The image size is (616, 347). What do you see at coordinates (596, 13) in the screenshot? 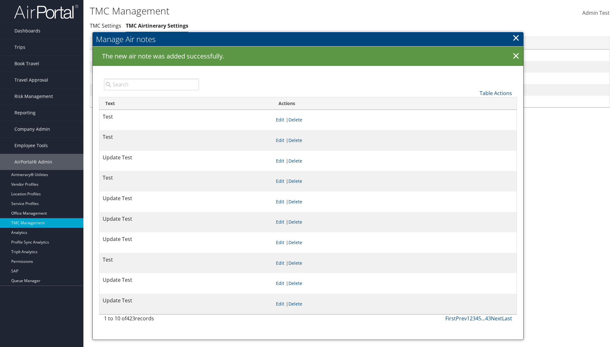
I see `a: Admin Test` at bounding box center [596, 13].